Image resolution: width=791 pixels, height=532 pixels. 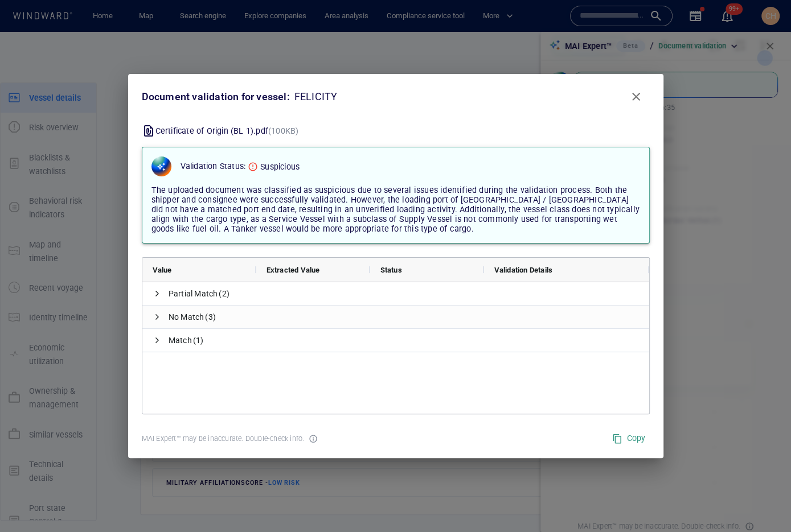 What do you see at coordinates (636, 96) in the screenshot?
I see `button: Close` at bounding box center [636, 96].